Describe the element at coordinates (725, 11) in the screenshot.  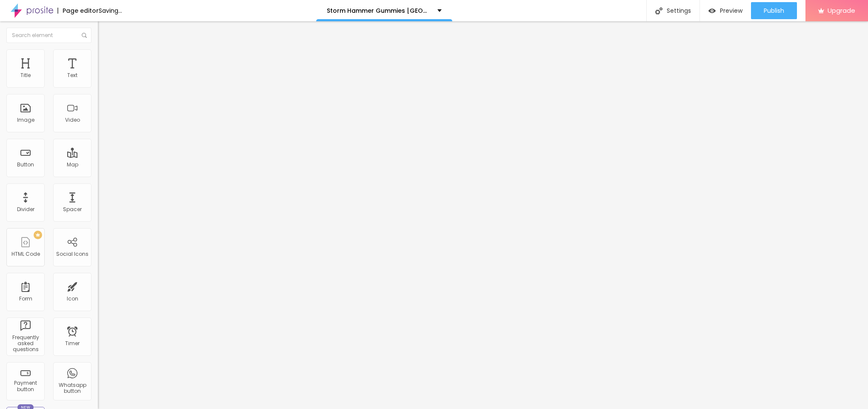
I see `button: Preview` at that location.